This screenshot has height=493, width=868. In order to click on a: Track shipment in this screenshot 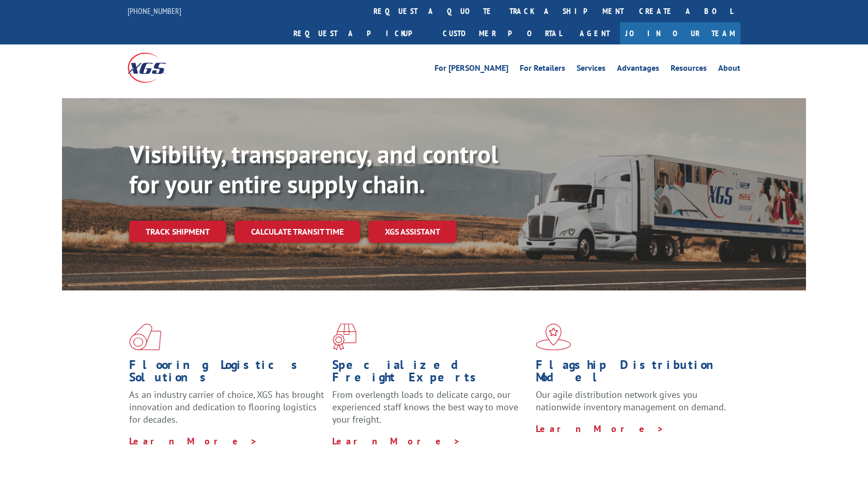, I will do `click(178, 232)`.